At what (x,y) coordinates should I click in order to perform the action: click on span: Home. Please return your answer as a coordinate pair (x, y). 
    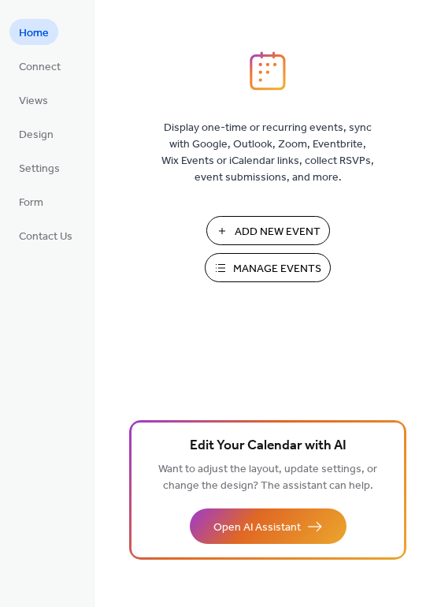
    Looking at the image, I should click on (34, 33).